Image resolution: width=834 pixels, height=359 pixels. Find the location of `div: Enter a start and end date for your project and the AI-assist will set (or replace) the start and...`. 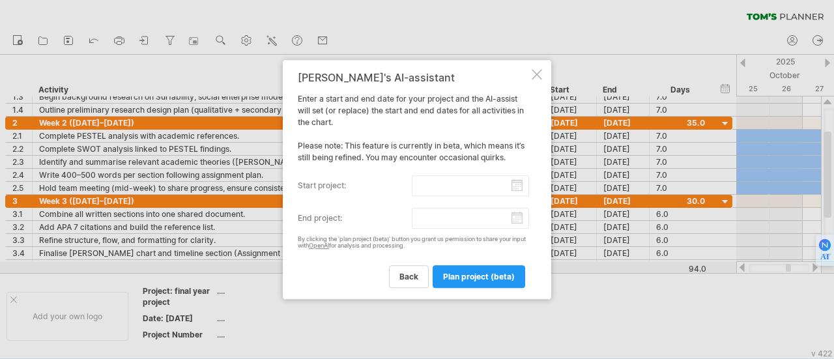

div: Enter a start and end date for your project and the AI-assist will set (or replace) the start and... is located at coordinates (413, 180).